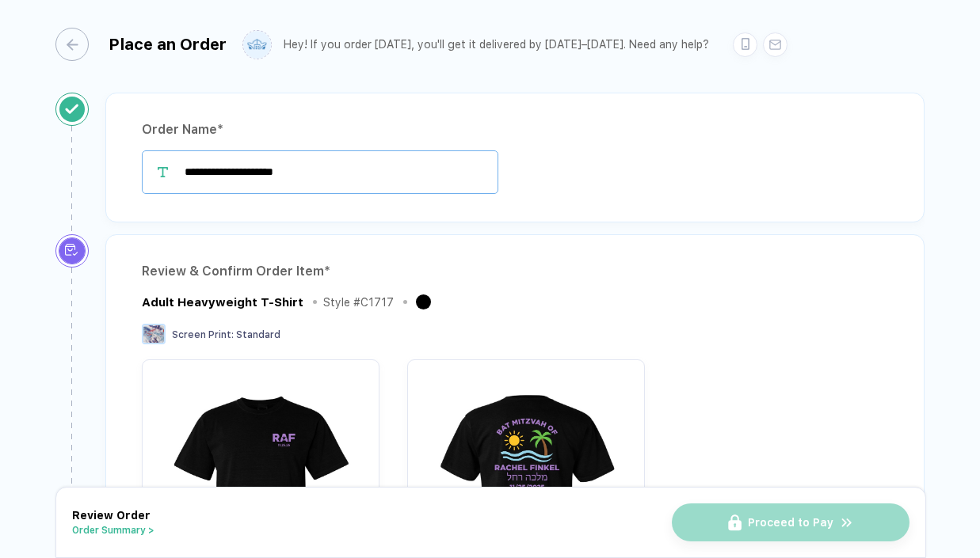  Describe the element at coordinates (515, 130) in the screenshot. I see `div: Order Name` at that location.